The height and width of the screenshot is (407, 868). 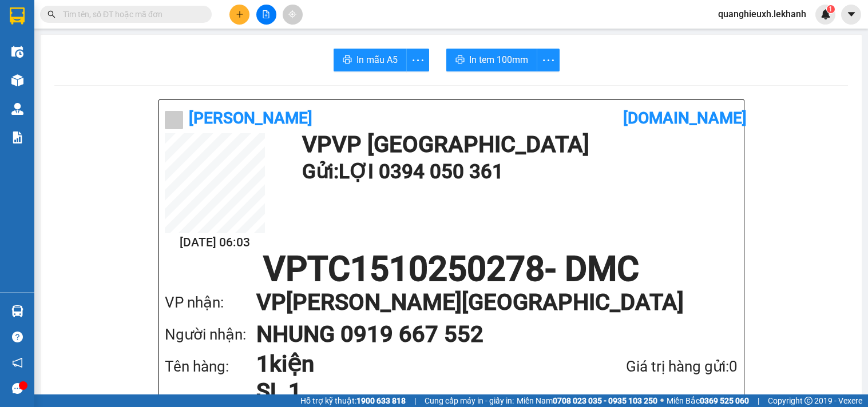 I want to click on span: In mẫu A5, so click(x=377, y=59).